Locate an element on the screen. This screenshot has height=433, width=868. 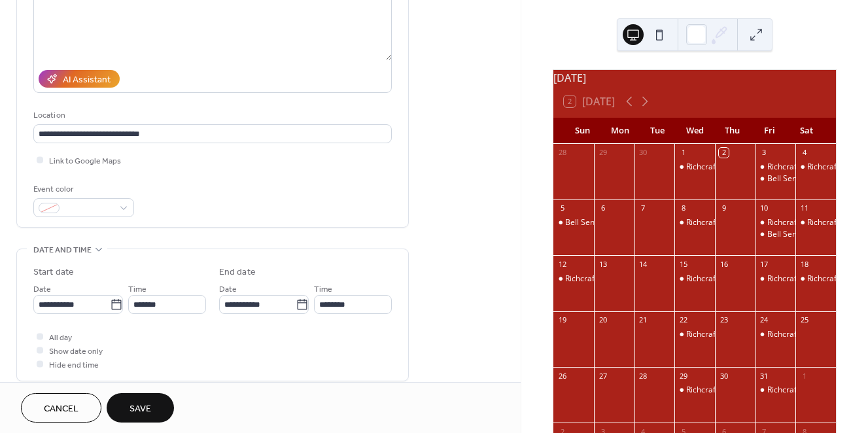
div: 3 is located at coordinates (764, 152).